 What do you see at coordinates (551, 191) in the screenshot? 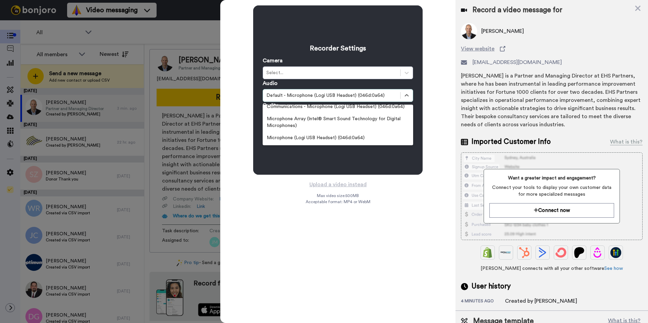
I see `span: Connect your tools to display your own customer data for more specialized messages` at bounding box center [551, 191].